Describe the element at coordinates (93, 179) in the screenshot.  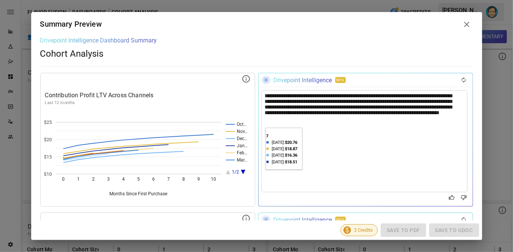
I see `text: 2` at that location.